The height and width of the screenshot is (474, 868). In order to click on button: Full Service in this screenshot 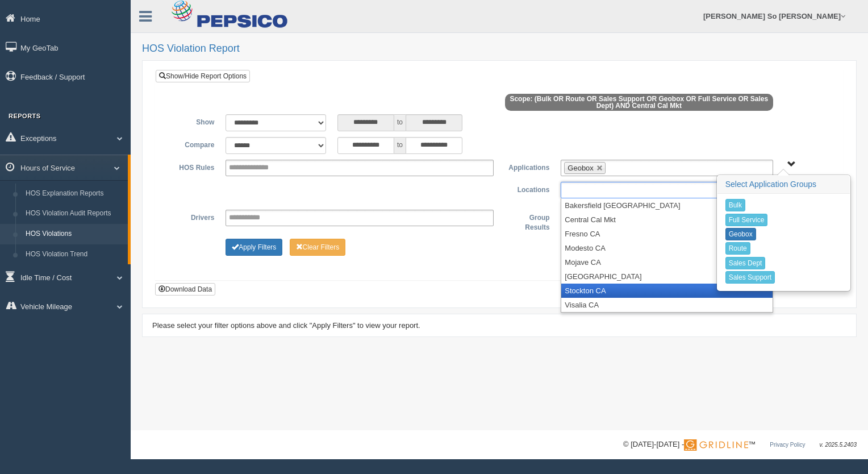, I will do `click(747, 220)`.